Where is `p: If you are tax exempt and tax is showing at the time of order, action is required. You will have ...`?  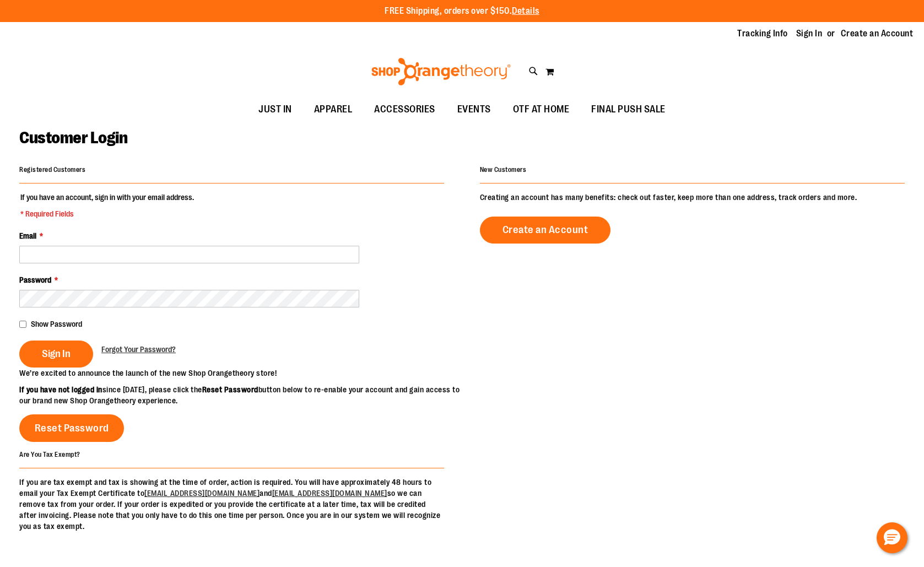 p: If you are tax exempt and tax is showing at the time of order, action is required. You will have ... is located at coordinates (231, 504).